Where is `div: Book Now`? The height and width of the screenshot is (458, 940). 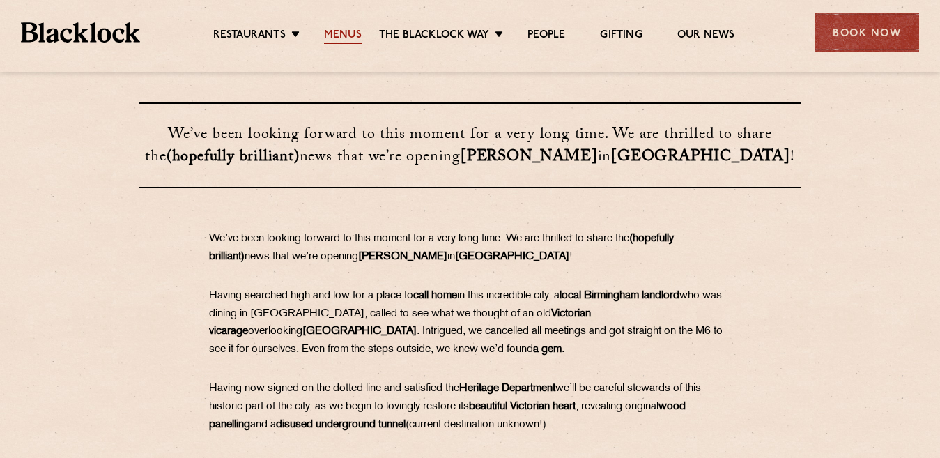
div: Book Now is located at coordinates (866, 32).